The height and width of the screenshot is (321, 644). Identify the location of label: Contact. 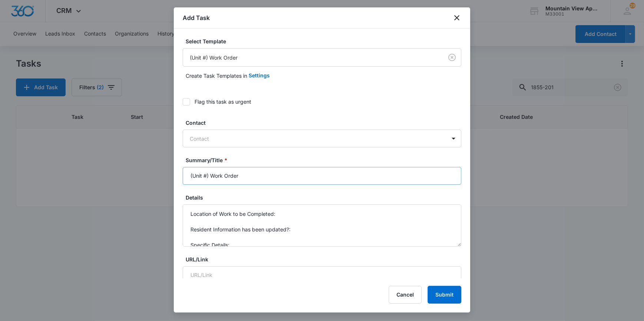
(325, 123).